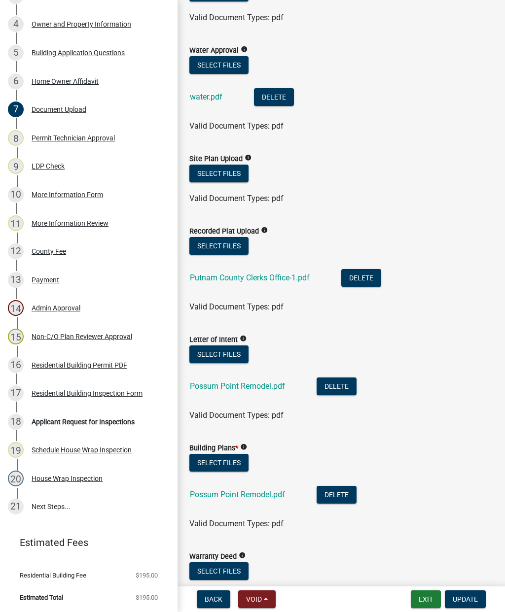 This screenshot has width=505, height=612. I want to click on div: 12, so click(16, 251).